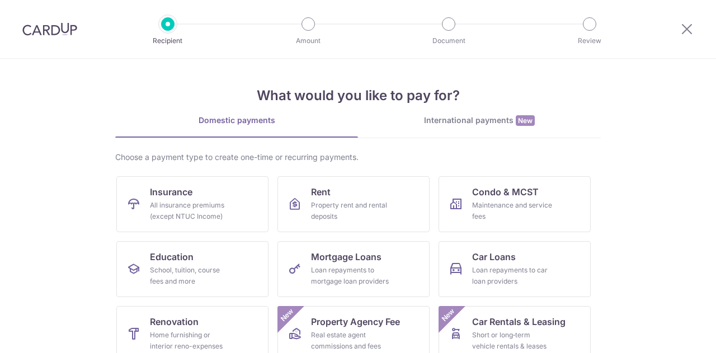  I want to click on div: Loan repayments to car loan providers, so click(512, 276).